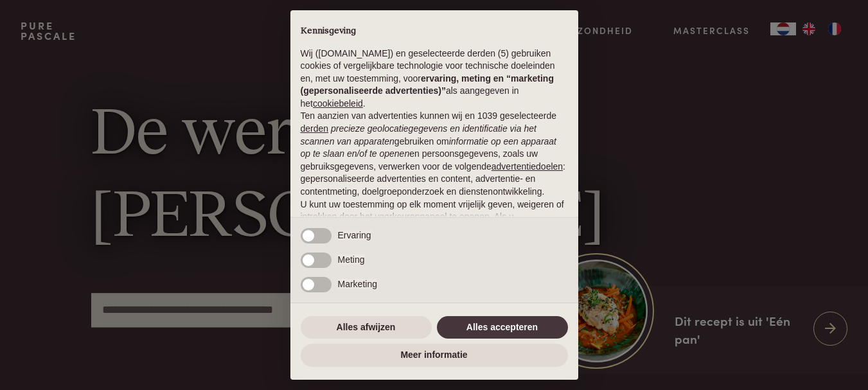 This screenshot has height=390, width=868. Describe the element at coordinates (435, 31) in the screenshot. I see `h2: Kennisgeving` at that location.